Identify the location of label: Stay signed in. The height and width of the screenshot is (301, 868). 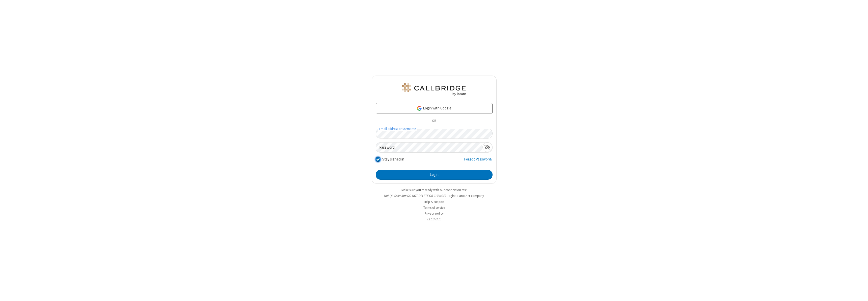
(393, 159).